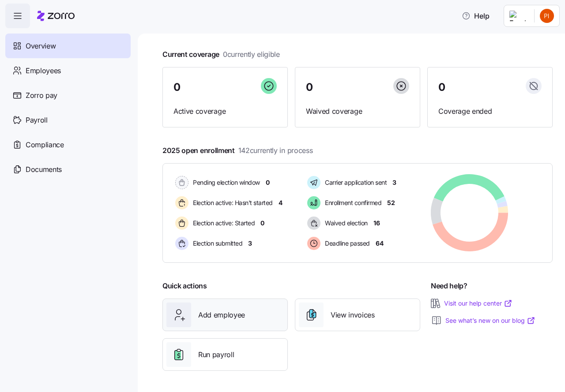 This screenshot has height=392, width=565. I want to click on a: Payroll, so click(68, 120).